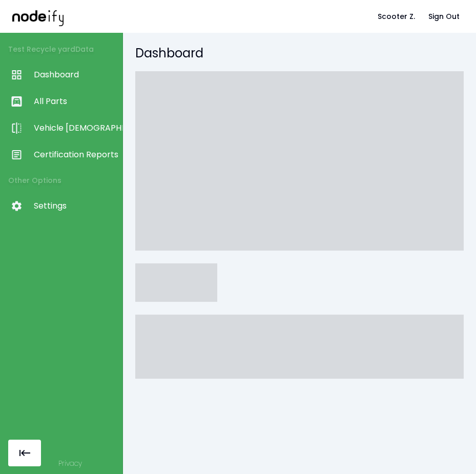  Describe the element at coordinates (396, 16) in the screenshot. I see `button: Scooter Z.` at that location.